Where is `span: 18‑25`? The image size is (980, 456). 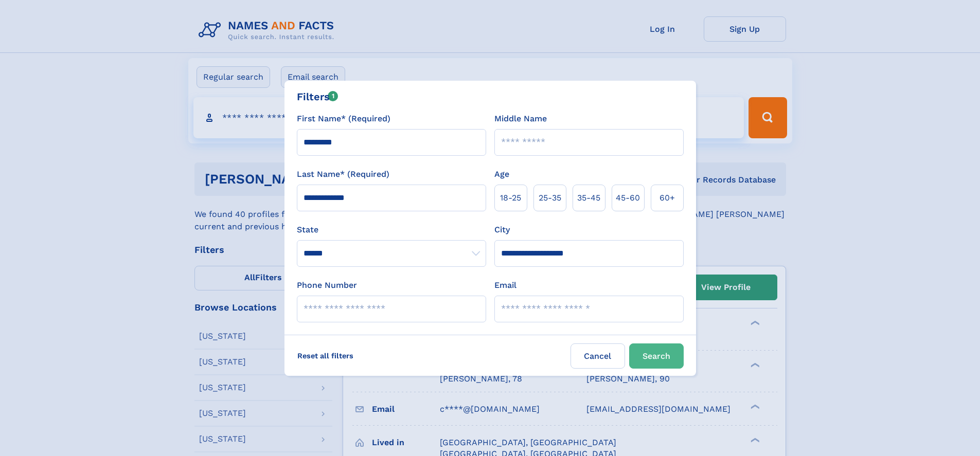 span: 18‑25 is located at coordinates (510, 198).